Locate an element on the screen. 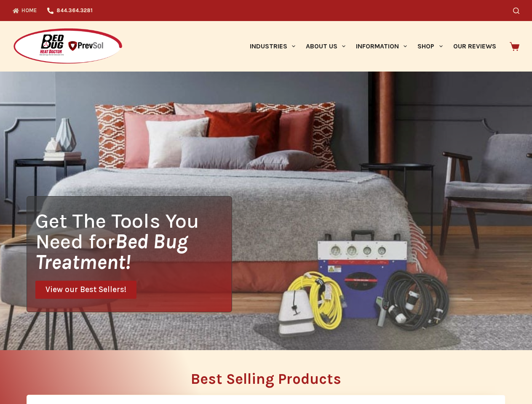 This screenshot has width=532, height=404. a: Information is located at coordinates (382, 46).